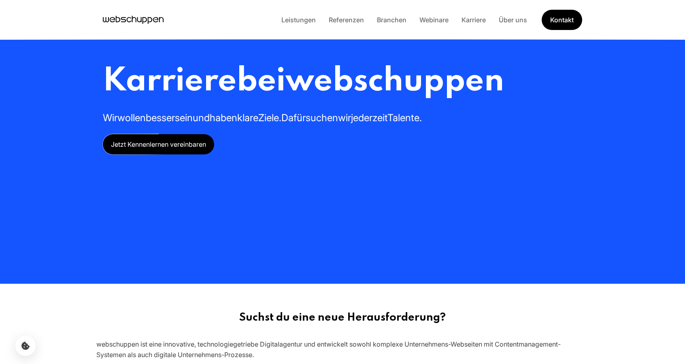  I want to click on span: besser, so click(160, 117).